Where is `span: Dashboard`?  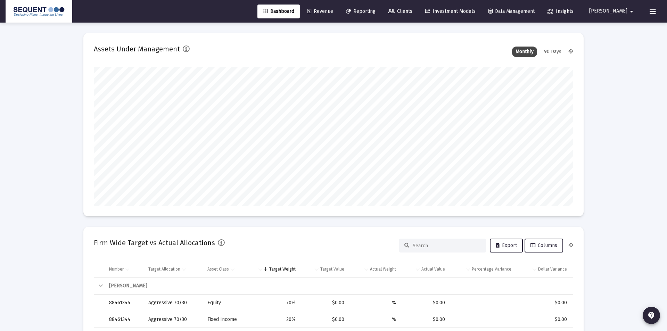 span: Dashboard is located at coordinates (278, 11).